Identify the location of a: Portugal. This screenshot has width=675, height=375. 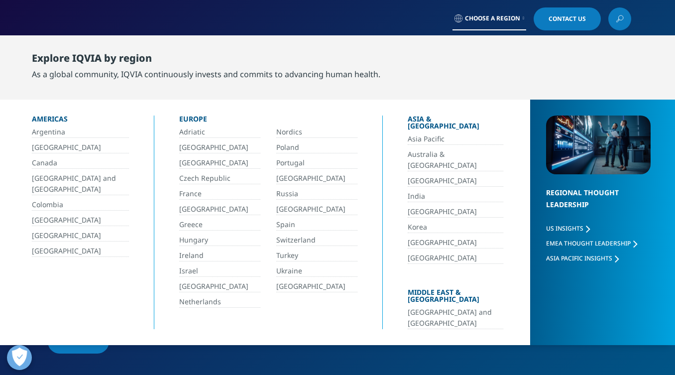
(317, 163).